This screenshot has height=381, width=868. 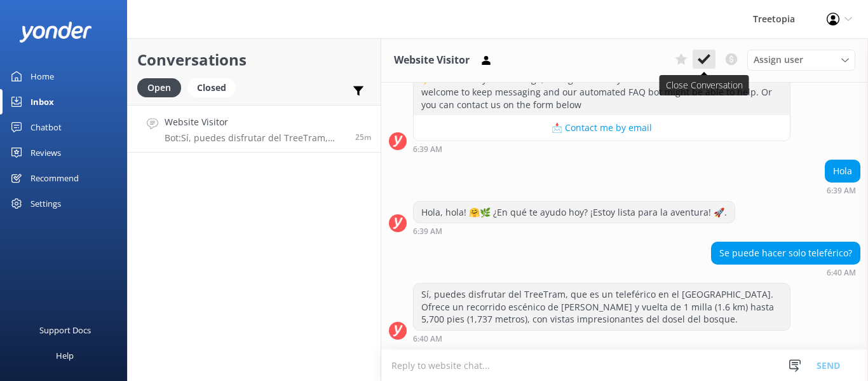 I want to click on div: Open, so click(x=158, y=88).